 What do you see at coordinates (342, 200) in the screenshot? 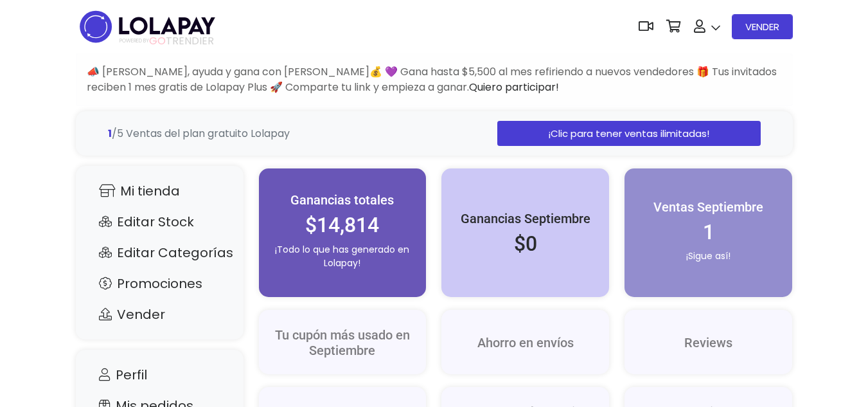
I see `h5: Ganancias totales` at bounding box center [342, 200].